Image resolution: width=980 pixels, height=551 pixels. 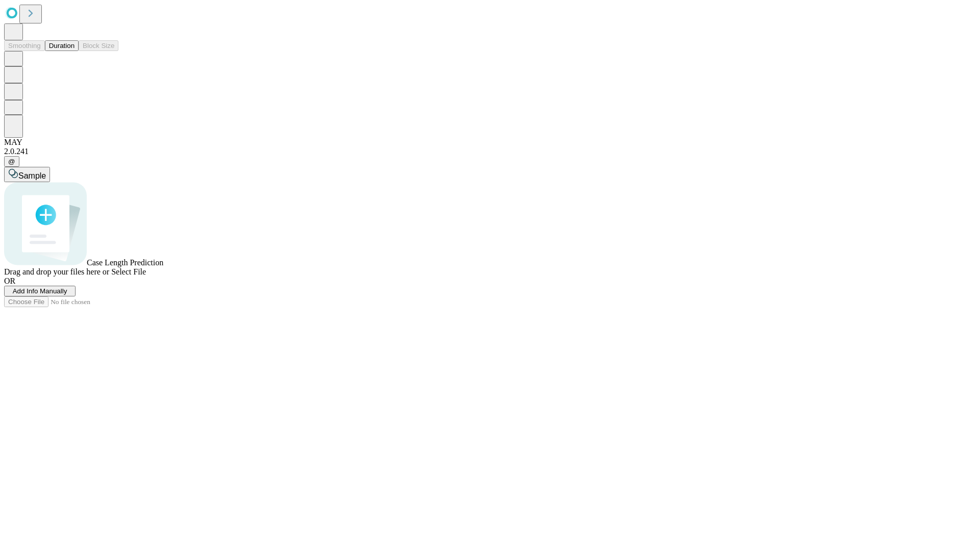 I want to click on span: Drag and drop your files here or, so click(x=57, y=272).